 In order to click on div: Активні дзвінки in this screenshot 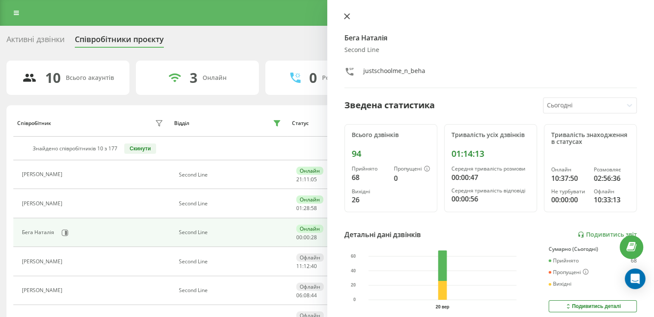, I will do `click(35, 41)`.